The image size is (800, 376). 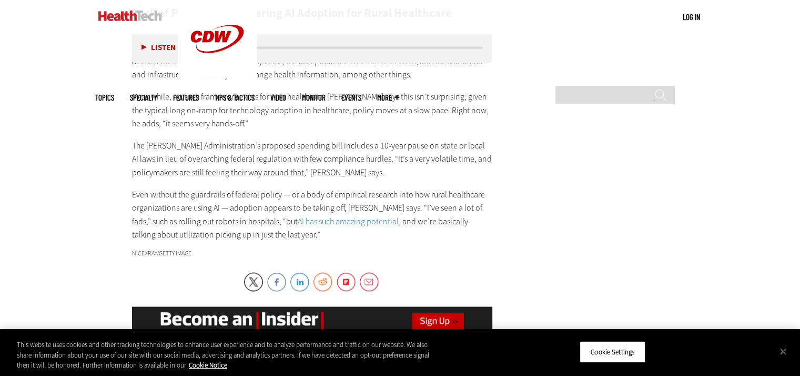 I want to click on a: More information about your privacy, so click(x=208, y=365).